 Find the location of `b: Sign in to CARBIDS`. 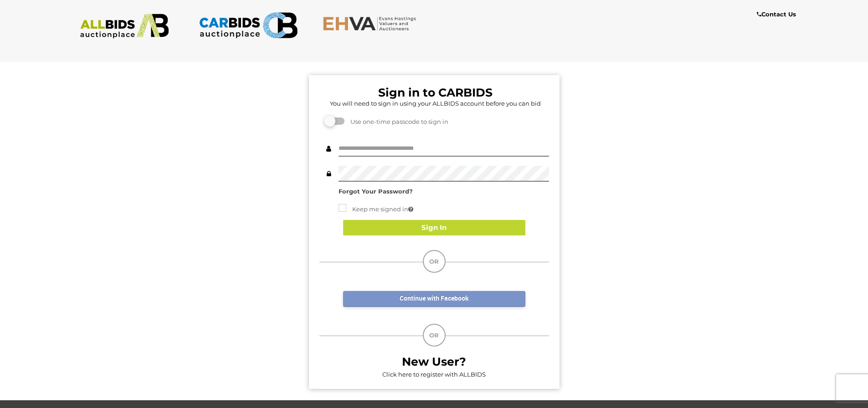

b: Sign in to CARBIDS is located at coordinates (435, 93).